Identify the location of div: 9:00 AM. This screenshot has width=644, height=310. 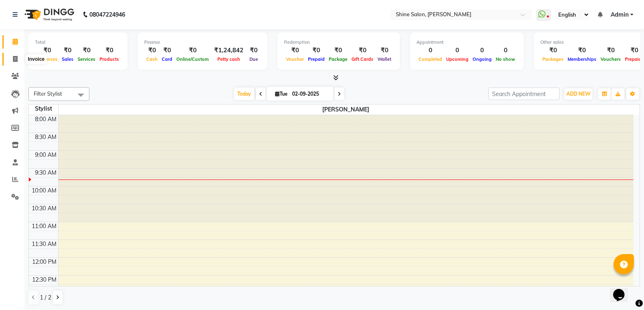
(45, 155).